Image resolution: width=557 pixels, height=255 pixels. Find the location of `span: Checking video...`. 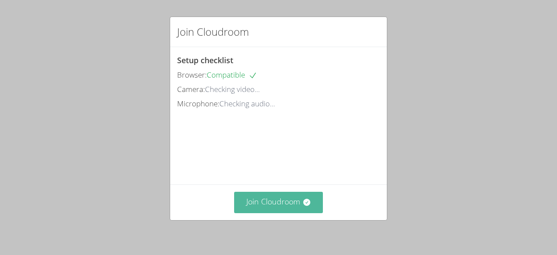

span: Checking video... is located at coordinates (232, 89).